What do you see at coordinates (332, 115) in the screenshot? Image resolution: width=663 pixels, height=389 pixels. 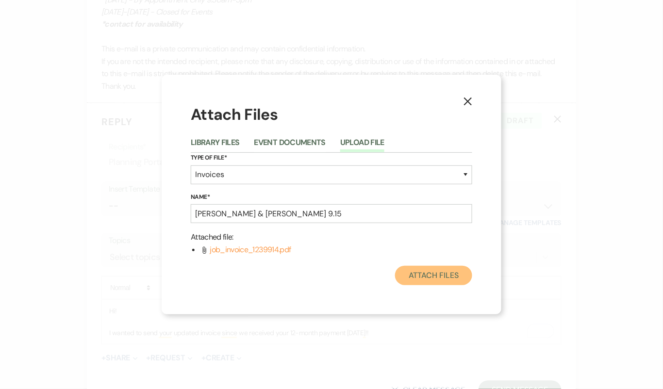 I see `h1: Attach Files` at bounding box center [332, 115].